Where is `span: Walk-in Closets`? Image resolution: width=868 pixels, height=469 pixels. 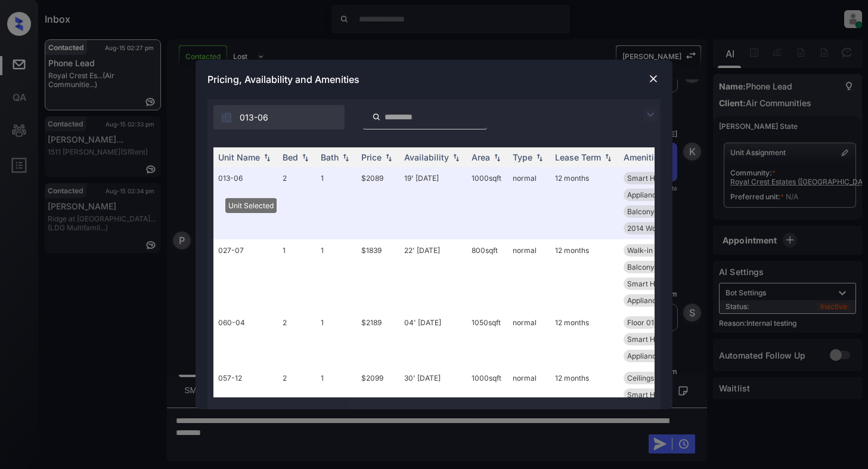
span: Walk-in Closets is located at coordinates (653, 250).